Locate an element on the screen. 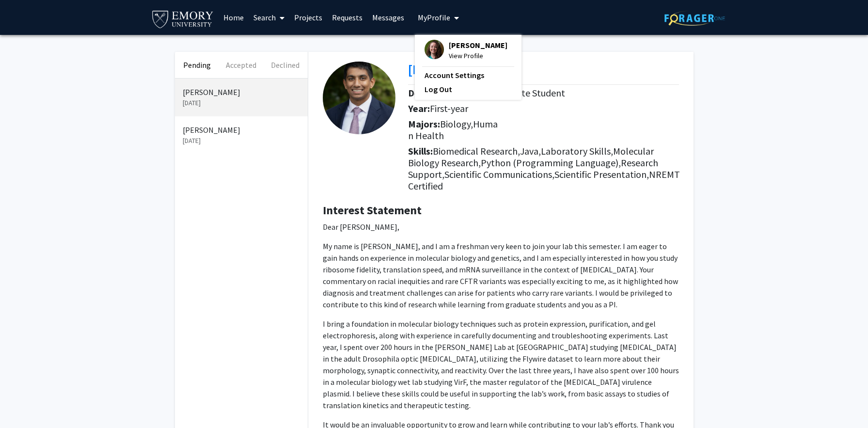 The height and width of the screenshot is (428, 868). a: Messages is located at coordinates (388, 17).